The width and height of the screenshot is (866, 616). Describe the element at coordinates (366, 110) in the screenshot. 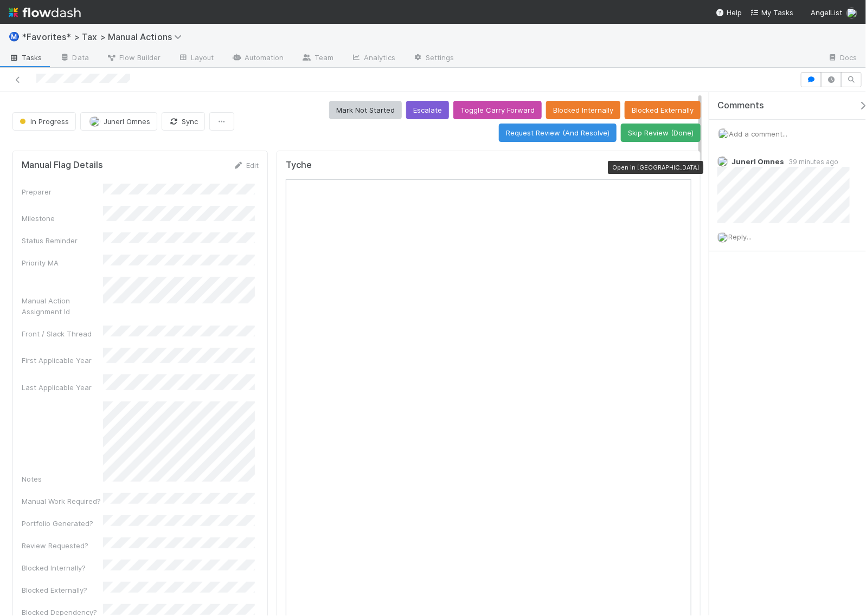

I see `button: Mark Not Started` at that location.